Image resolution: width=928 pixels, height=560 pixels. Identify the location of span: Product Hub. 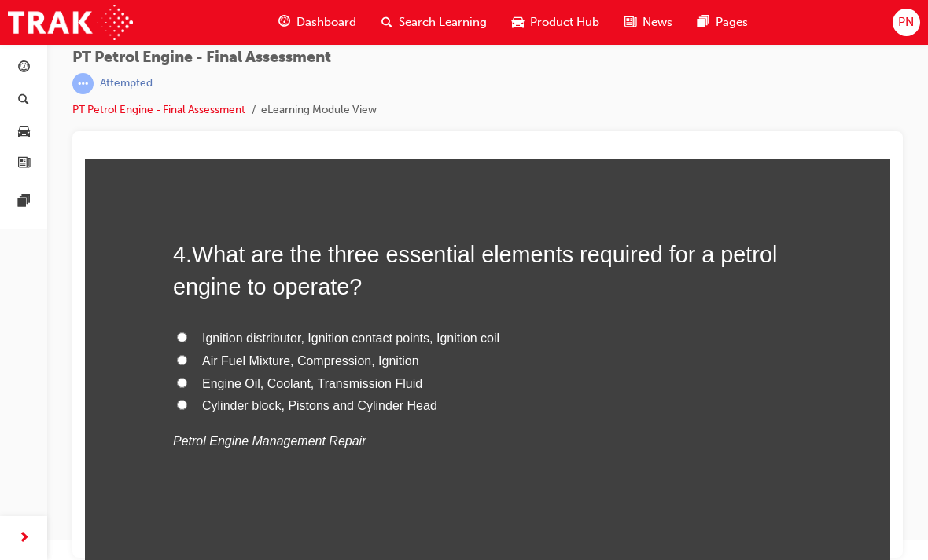
(564, 22).